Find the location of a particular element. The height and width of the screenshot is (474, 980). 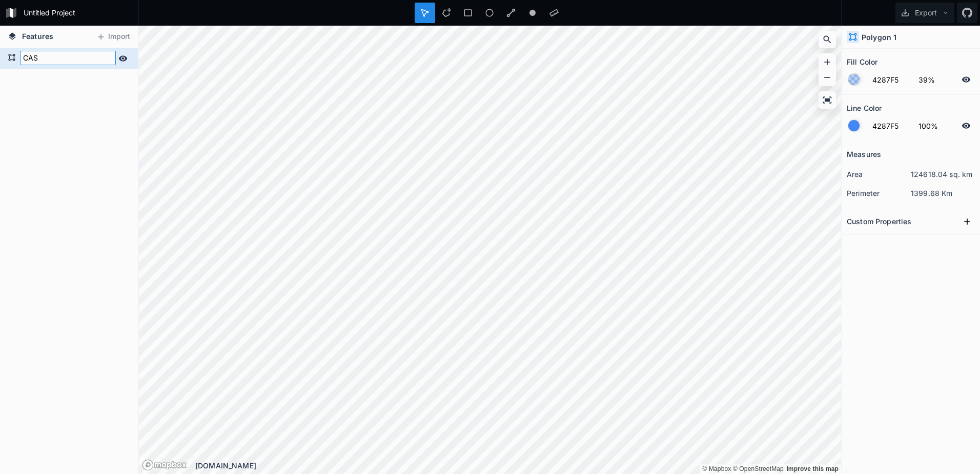

button: Import is located at coordinates (113, 37).